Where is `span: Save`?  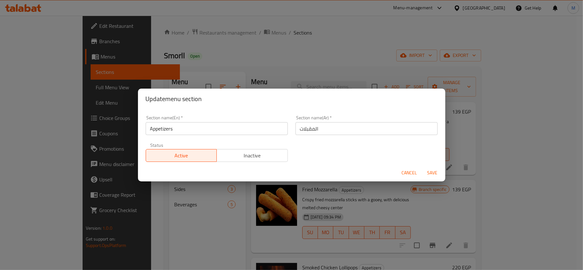 span: Save is located at coordinates (432, 173).